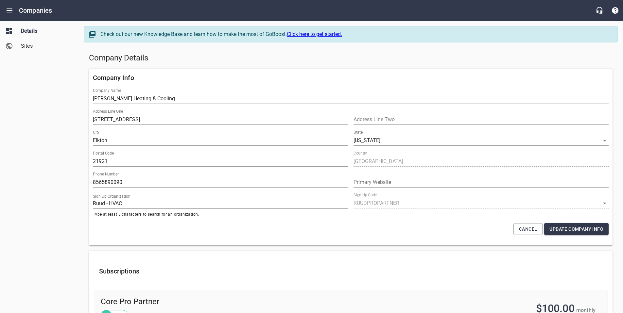  Describe the element at coordinates (221, 215) in the screenshot. I see `span: Type at least 3 characters to search for an organization.` at that location.